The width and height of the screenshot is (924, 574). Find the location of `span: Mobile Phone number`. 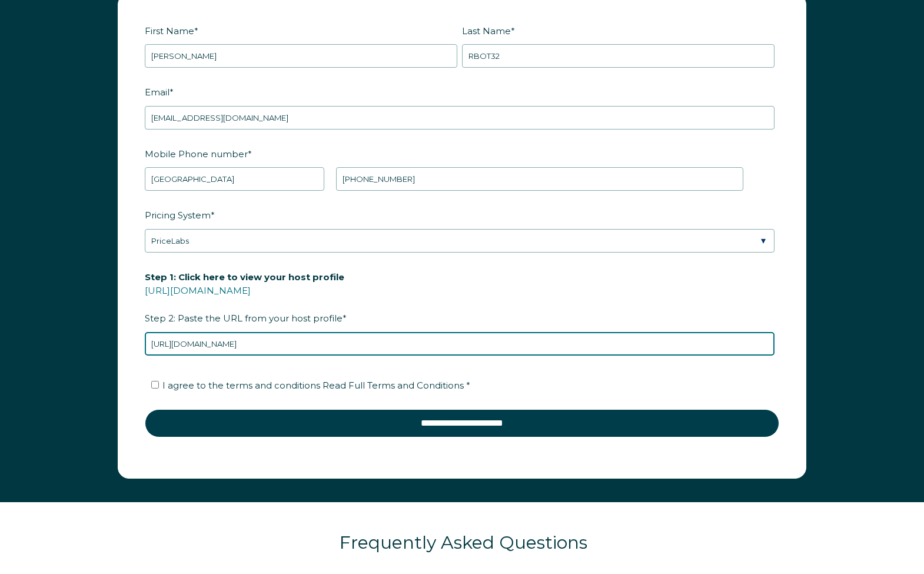

span: Mobile Phone number is located at coordinates (196, 154).